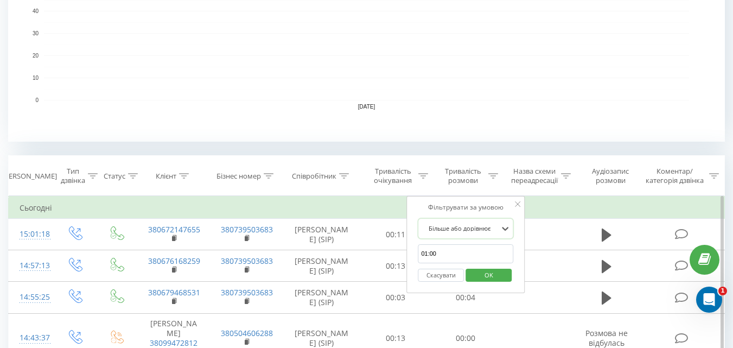 The width and height of the screenshot is (733, 348). Describe the element at coordinates (534, 176) in the screenshot. I see `div: Назва схеми переадресації` at that location.